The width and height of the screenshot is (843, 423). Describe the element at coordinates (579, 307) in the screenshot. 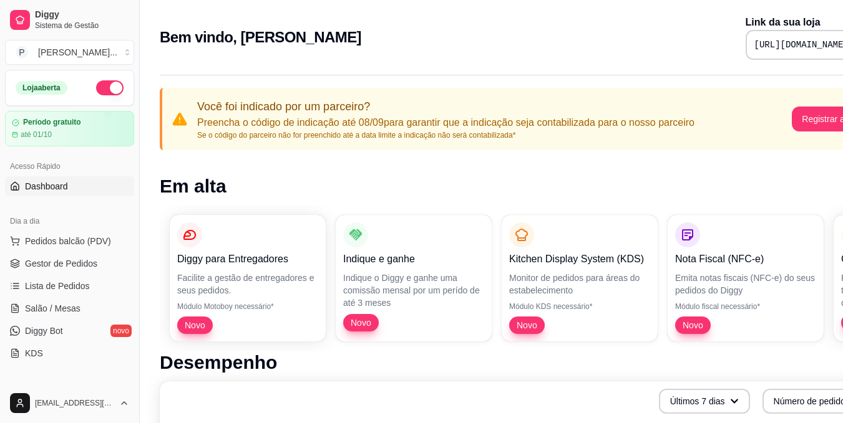

I see `p: Módulo KDS necessário*` at that location.